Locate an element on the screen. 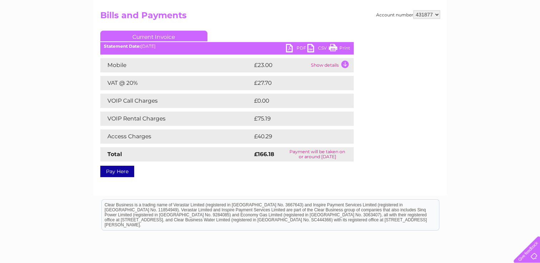 This screenshot has width=540, height=263. td: £23.00 is located at coordinates (281, 65).